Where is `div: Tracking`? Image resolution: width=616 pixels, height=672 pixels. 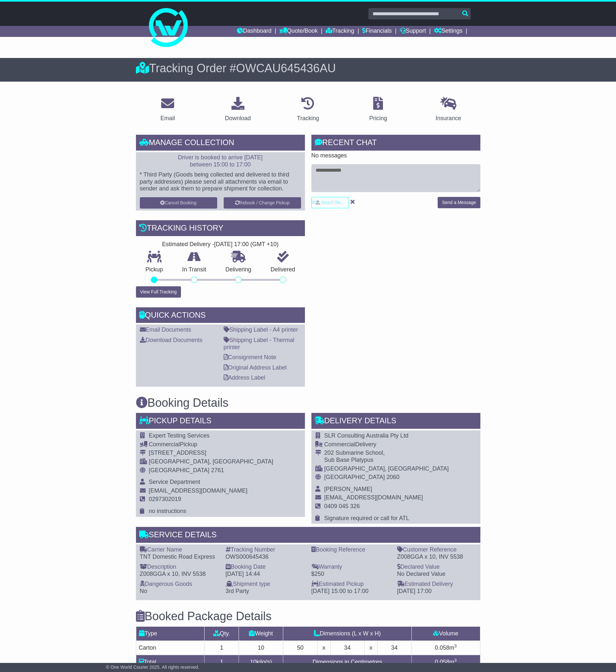 div: Tracking is located at coordinates (308, 118).